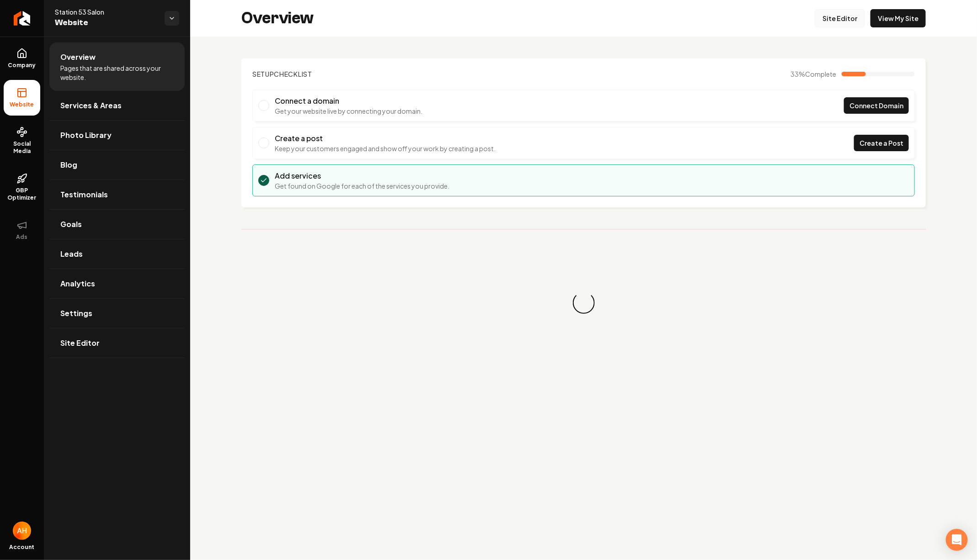 The image size is (977, 560). What do you see at coordinates (876, 106) in the screenshot?
I see `a: Connect Domain` at bounding box center [876, 106].